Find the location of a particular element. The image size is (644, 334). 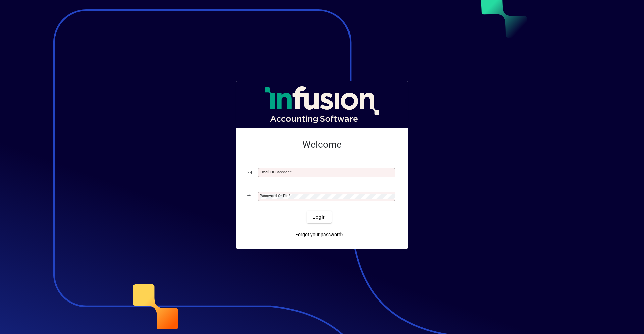

a: Forgot your password? is located at coordinates (319, 235).